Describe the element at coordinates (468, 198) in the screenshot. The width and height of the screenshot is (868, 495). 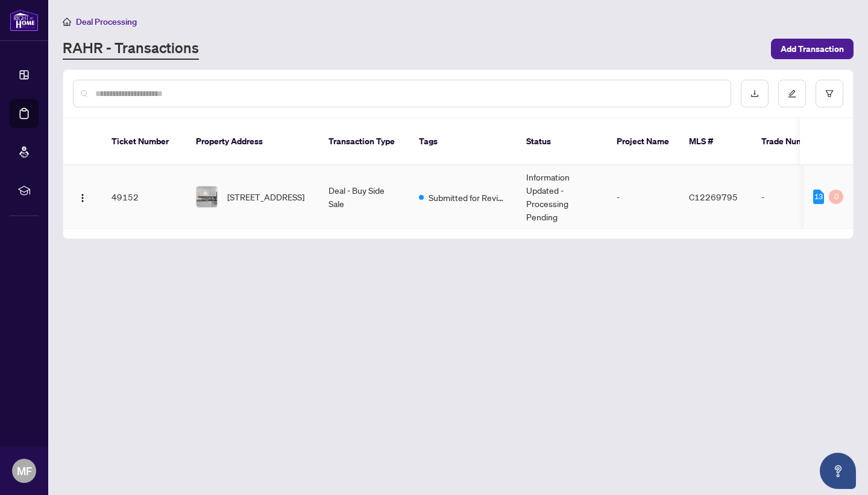
I see `span: Submitted for Review` at that location.